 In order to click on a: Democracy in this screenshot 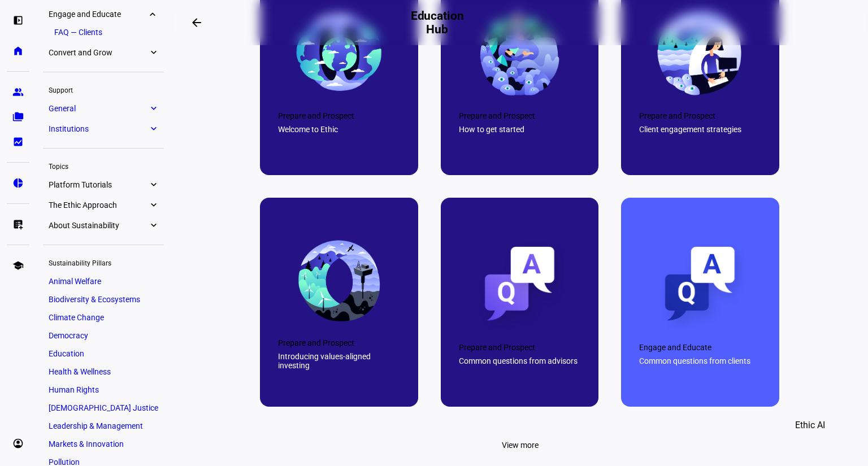, I will do `click(104, 336)`.